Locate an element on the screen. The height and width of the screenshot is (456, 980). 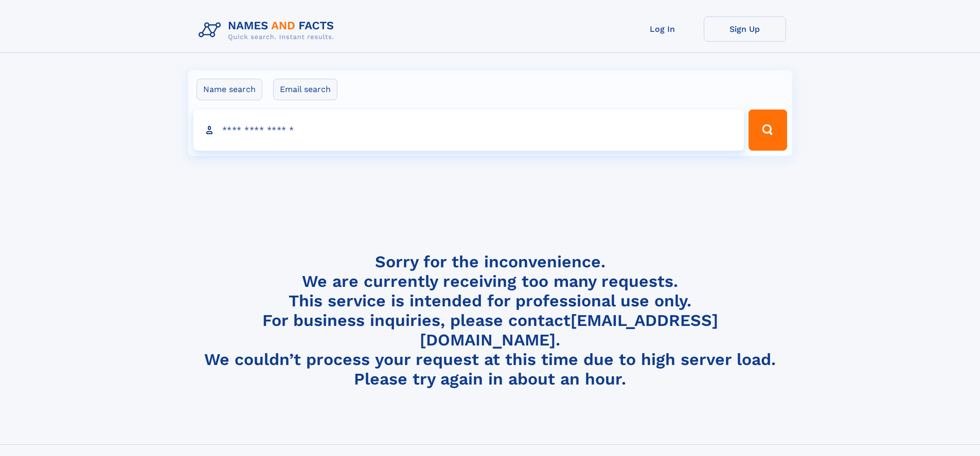
a: Sign Up is located at coordinates (745, 29).